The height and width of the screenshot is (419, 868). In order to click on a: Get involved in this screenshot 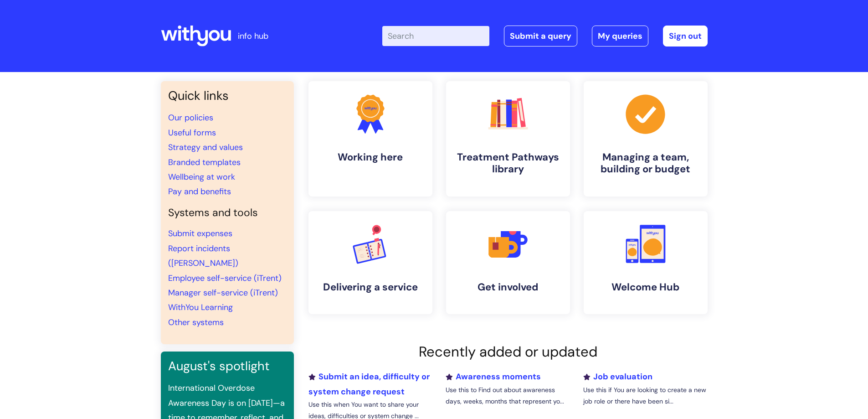, I will do `click(508, 263)`.